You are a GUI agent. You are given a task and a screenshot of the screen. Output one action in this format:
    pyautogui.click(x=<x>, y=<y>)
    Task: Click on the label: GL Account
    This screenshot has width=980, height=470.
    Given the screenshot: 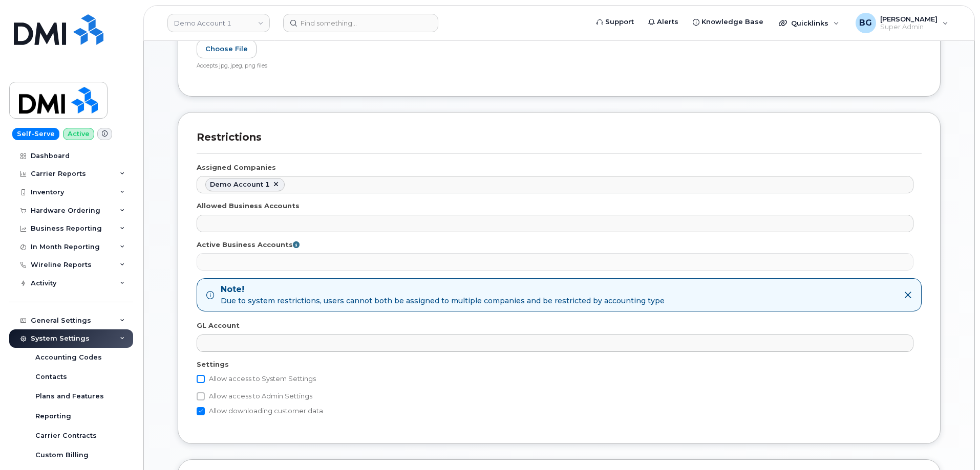 What is the action you would take?
    pyautogui.click(x=218, y=325)
    